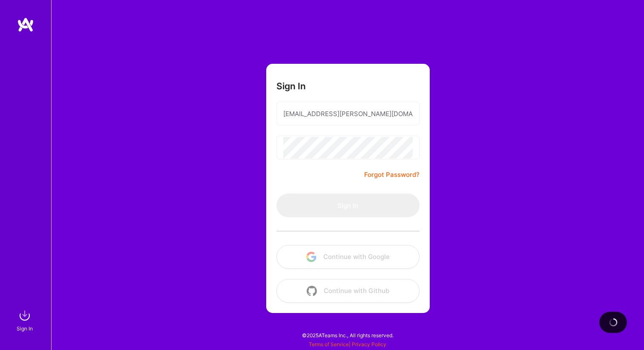 The height and width of the screenshot is (350, 644). Describe the element at coordinates (291, 86) in the screenshot. I see `h3: Sign In` at that location.